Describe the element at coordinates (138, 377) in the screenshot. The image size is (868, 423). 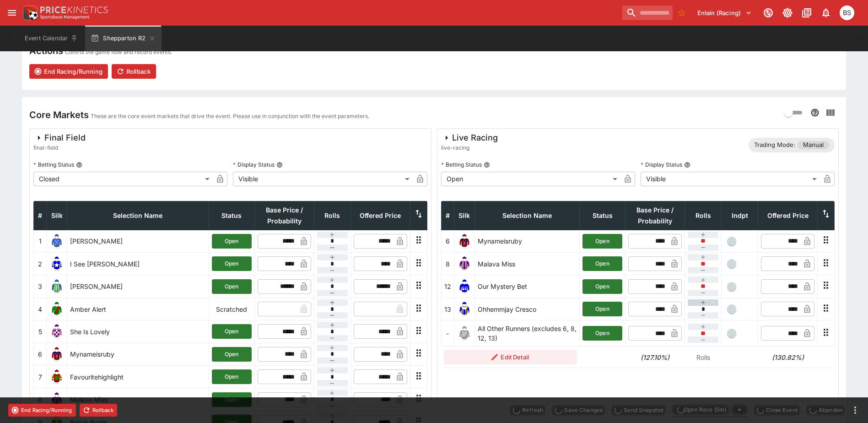
I see `td: Favouritehighlight` at that location.